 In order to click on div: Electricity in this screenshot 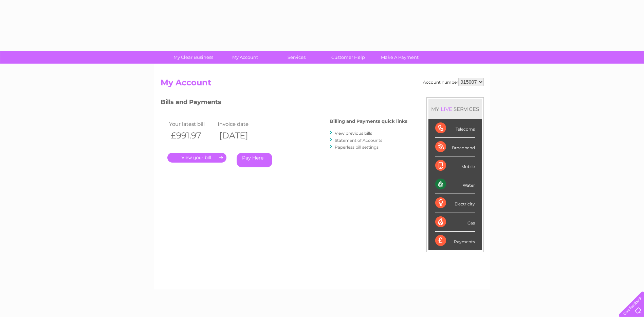, I will do `click(455, 203)`.